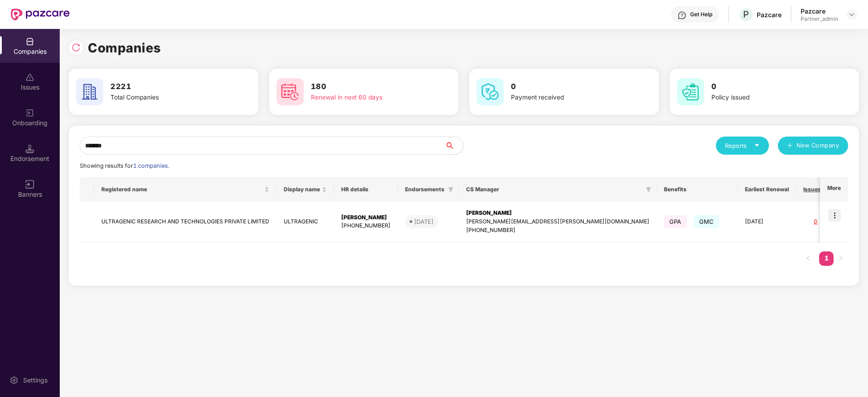  What do you see at coordinates (835, 215) in the screenshot?
I see `img: icon` at bounding box center [835, 215].